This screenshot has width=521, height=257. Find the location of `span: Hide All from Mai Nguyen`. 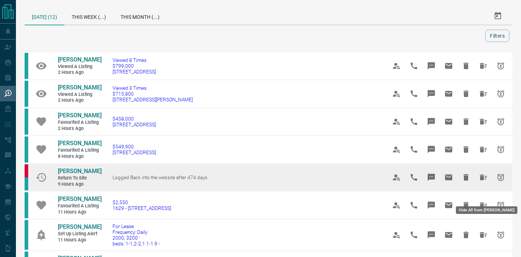

span: Hide All from Mai Nguyen is located at coordinates (483, 149).